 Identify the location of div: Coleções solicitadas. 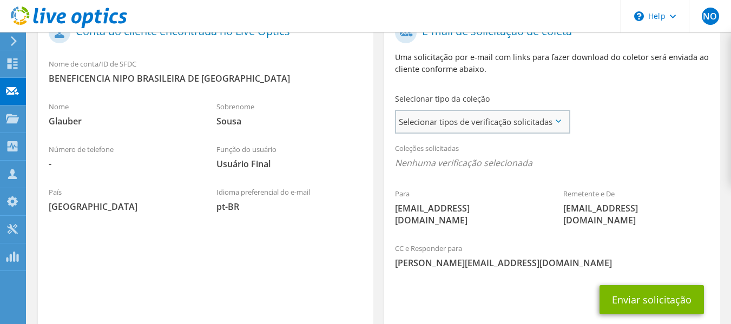
(552, 157).